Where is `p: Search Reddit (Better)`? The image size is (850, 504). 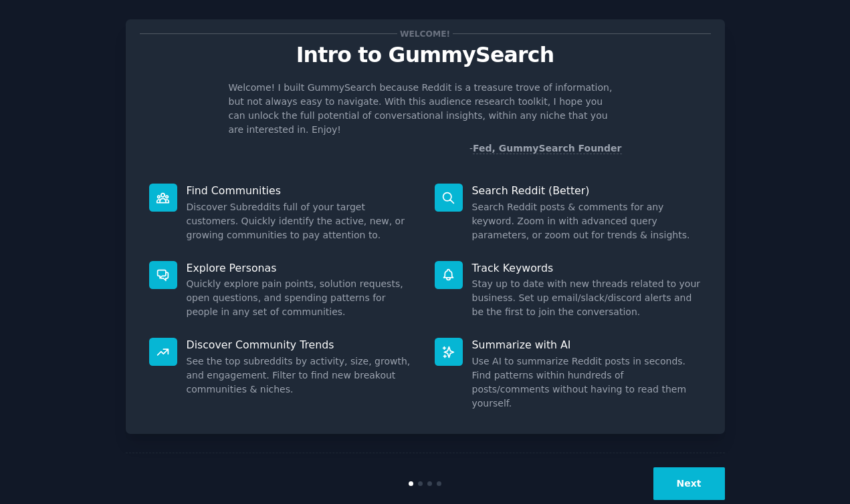 p: Search Reddit (Better) is located at coordinates (587, 190).